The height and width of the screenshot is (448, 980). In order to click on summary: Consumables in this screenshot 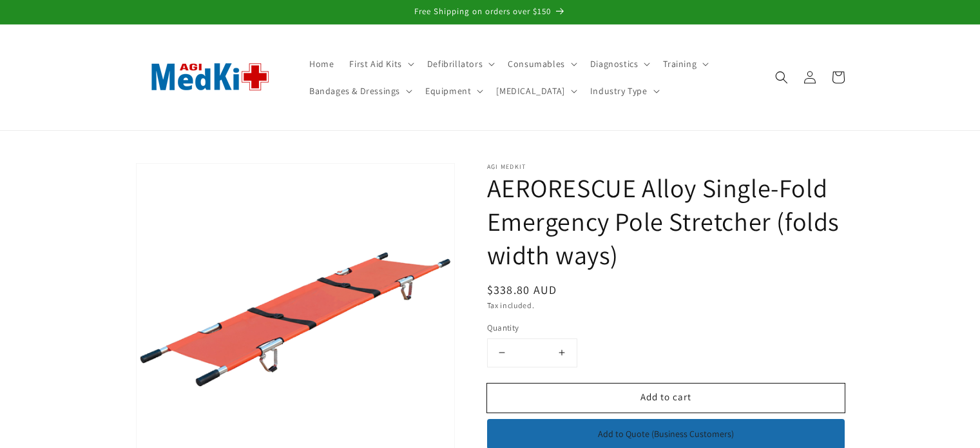, I will do `click(541, 64)`.